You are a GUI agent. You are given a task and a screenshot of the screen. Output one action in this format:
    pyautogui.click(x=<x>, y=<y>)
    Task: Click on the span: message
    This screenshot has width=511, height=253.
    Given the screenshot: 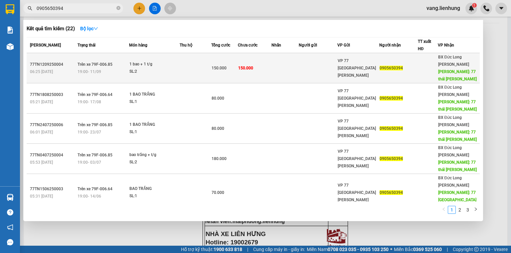 What is the action you would take?
    pyautogui.click(x=10, y=242)
    